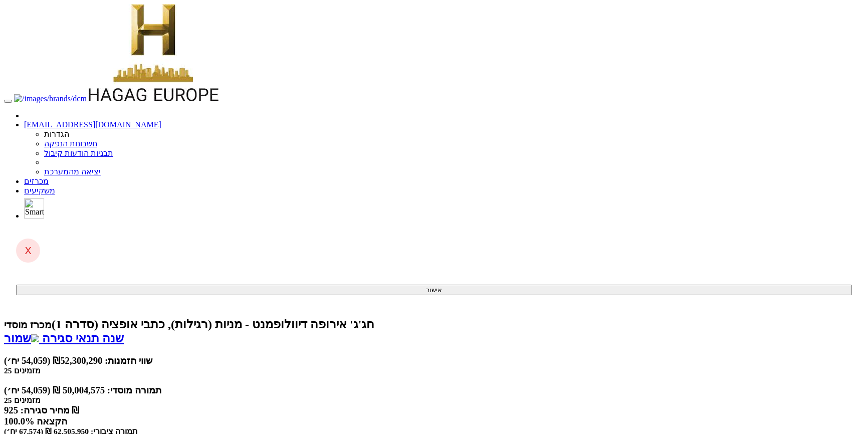 This screenshot has height=434, width=868. What do you see at coordinates (434, 290) in the screenshot?
I see `button: אישור` at bounding box center [434, 290].